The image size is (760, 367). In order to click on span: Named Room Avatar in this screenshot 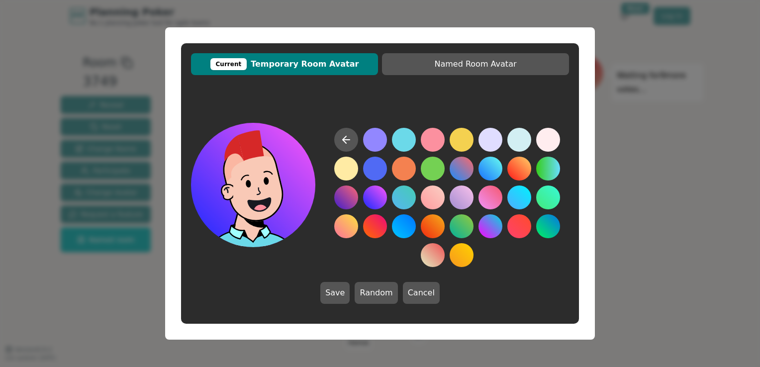, I will do `click(476, 64)`.